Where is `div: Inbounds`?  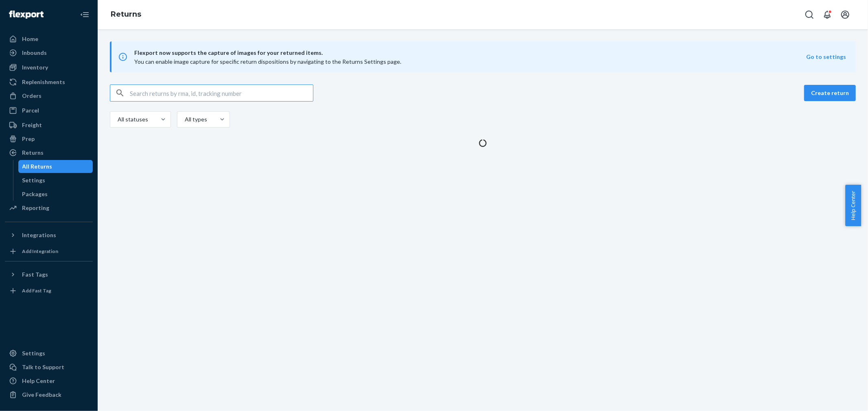
div: Inbounds is located at coordinates (34, 53).